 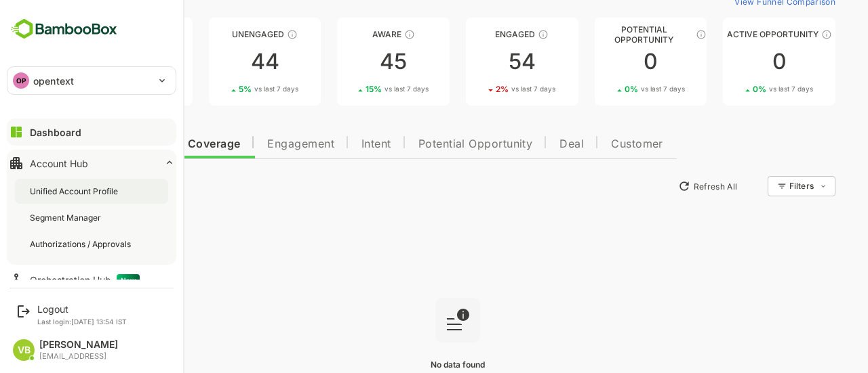 I want to click on span: Engagement, so click(x=253, y=145).